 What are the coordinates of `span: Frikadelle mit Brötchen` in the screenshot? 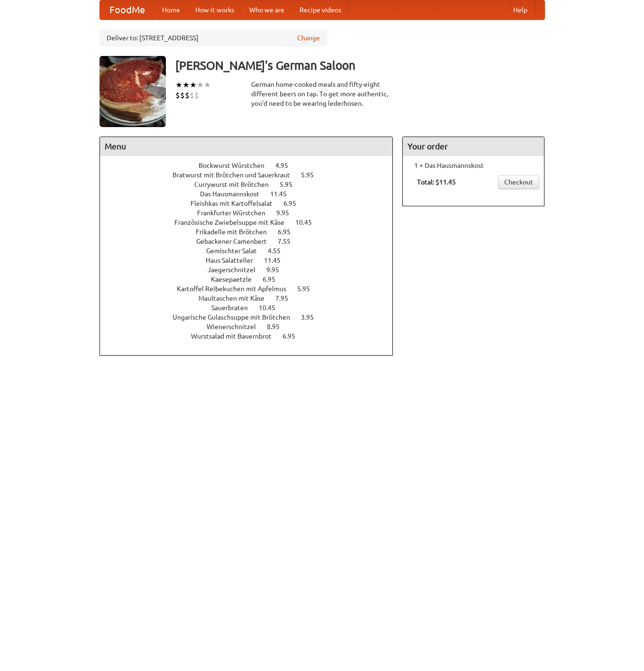 It's located at (236, 232).